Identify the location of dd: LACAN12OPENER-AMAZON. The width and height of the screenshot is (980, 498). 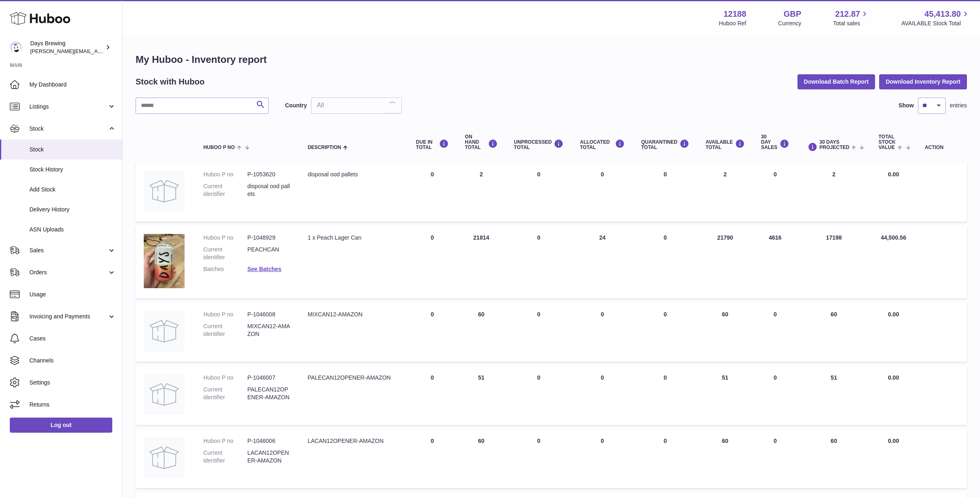
(270, 457).